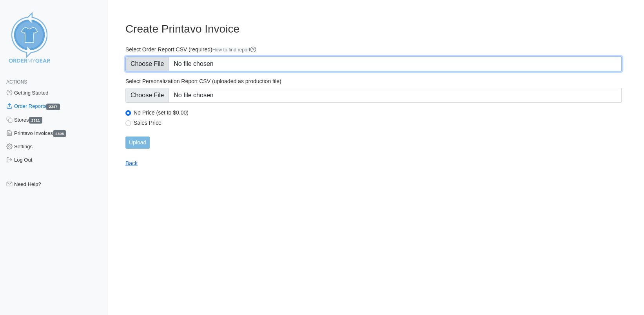 This screenshot has height=315, width=644. Describe the element at coordinates (234, 50) in the screenshot. I see `a: How to find report` at that location.